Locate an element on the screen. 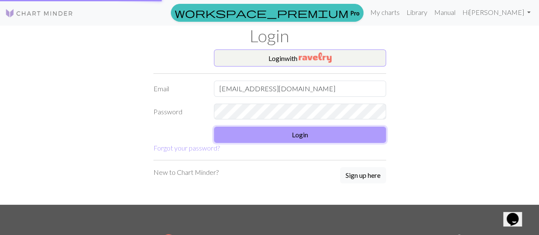 The height and width of the screenshot is (235, 539). a: My charts is located at coordinates (385, 12).